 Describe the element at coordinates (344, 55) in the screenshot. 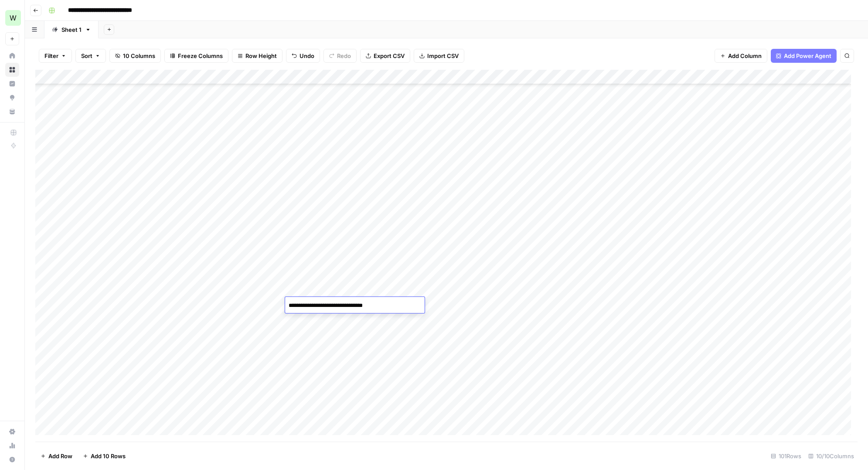

I see `span: Redo` at that location.